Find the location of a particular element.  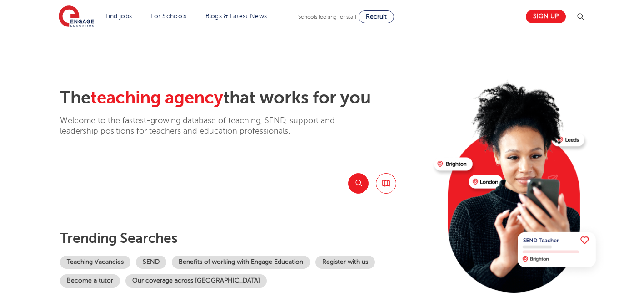

button: Search is located at coordinates (358, 183).